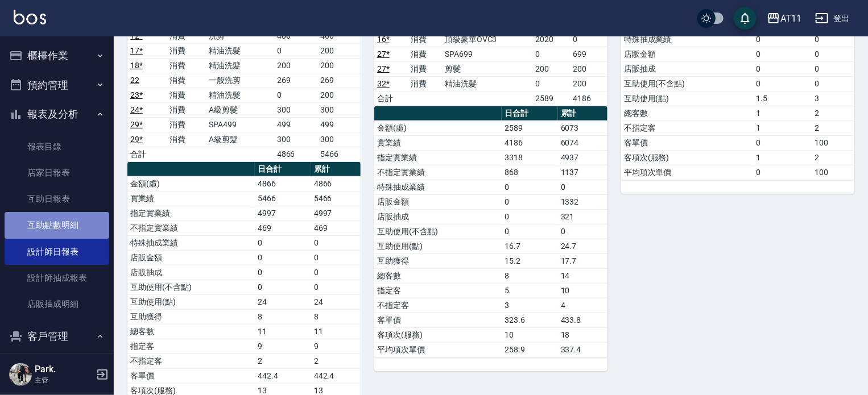 This screenshot has width=868, height=395. What do you see at coordinates (583, 275) in the screenshot?
I see `td: 14` at bounding box center [583, 275].